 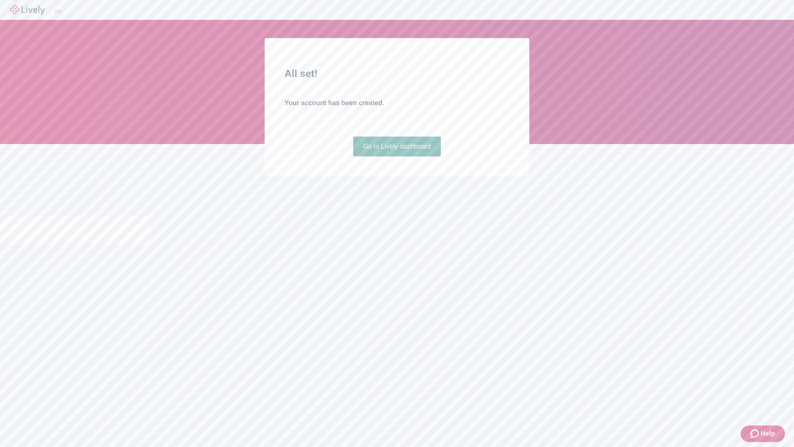 What do you see at coordinates (58, 12) in the screenshot?
I see `button: Log out` at bounding box center [58, 12].